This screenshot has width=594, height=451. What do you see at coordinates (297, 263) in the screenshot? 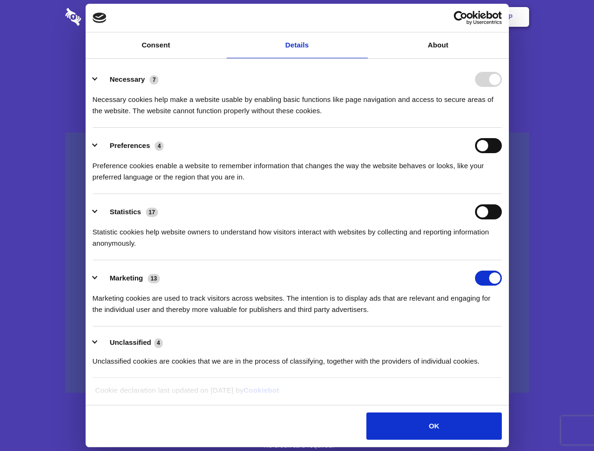
I see `a: Wistia video thumbnail` at bounding box center [297, 263].